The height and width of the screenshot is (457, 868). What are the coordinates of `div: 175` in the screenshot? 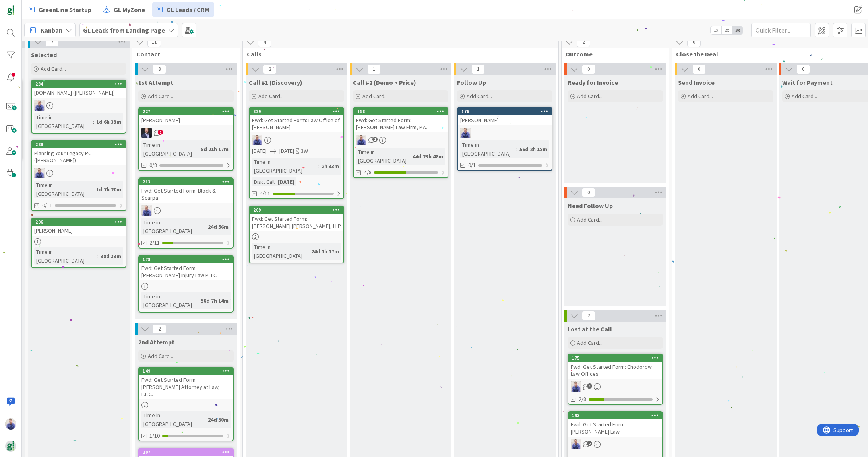 It's located at (616, 358).